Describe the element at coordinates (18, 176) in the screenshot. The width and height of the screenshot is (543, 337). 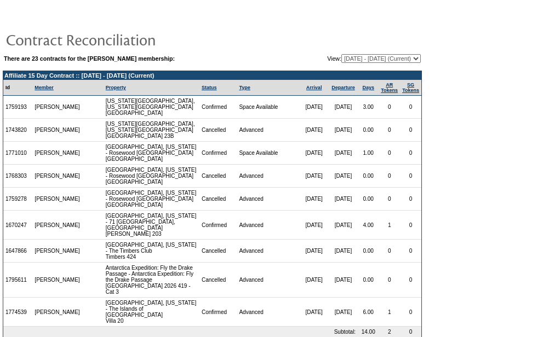
I see `td: 1768303` at that location.